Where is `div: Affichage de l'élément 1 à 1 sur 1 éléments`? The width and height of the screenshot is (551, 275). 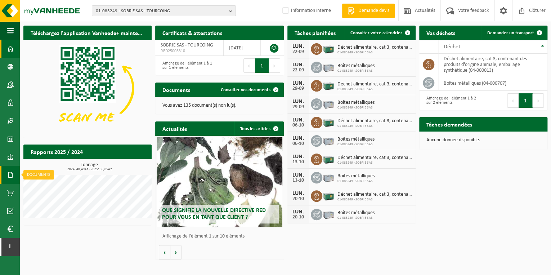 div: Affichage de l'élément 1 à 1 sur 1 éléments is located at coordinates (187, 66).